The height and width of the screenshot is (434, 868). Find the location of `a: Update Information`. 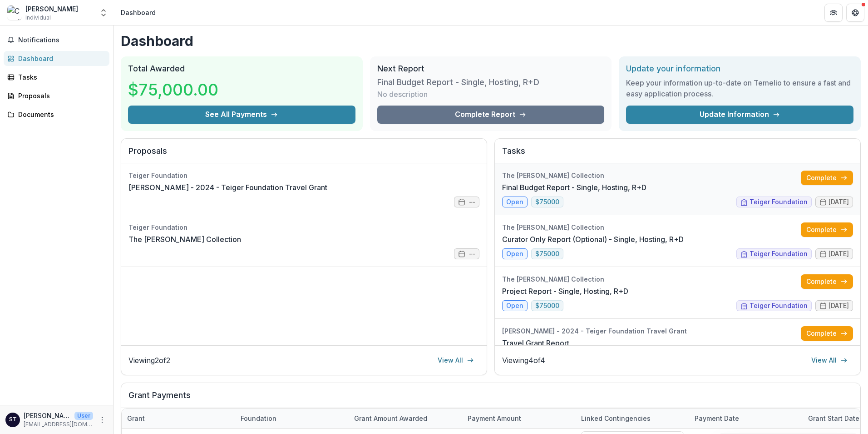

a: Update Information is located at coordinates (740, 115).